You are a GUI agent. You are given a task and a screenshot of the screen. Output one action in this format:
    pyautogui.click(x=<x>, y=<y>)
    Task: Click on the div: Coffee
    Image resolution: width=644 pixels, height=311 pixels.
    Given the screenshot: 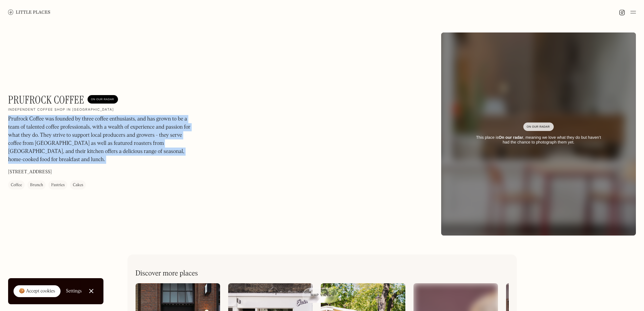 What is the action you would take?
    pyautogui.click(x=16, y=185)
    